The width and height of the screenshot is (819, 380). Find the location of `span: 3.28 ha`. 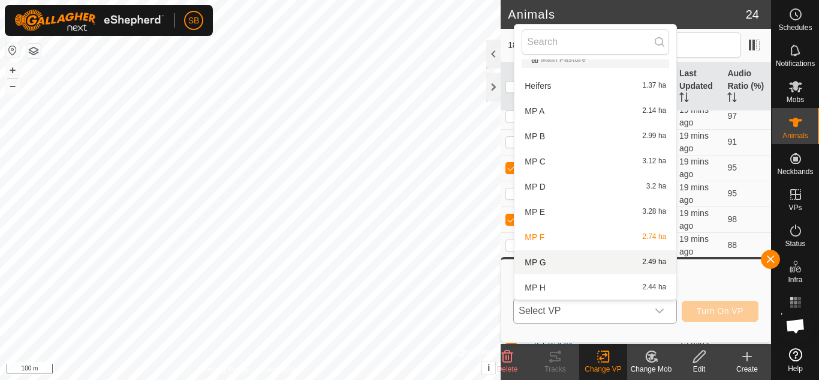

span: 3.28 ha is located at coordinates (654, 212).